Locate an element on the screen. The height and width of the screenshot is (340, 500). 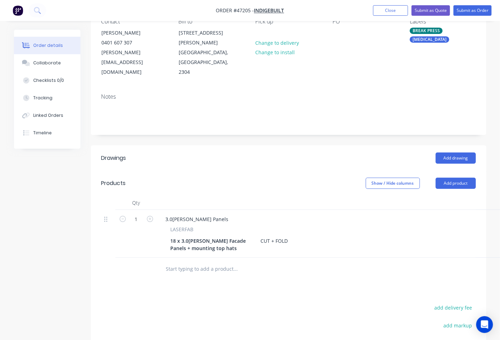
button: Change to delivery is located at coordinates (277, 42).